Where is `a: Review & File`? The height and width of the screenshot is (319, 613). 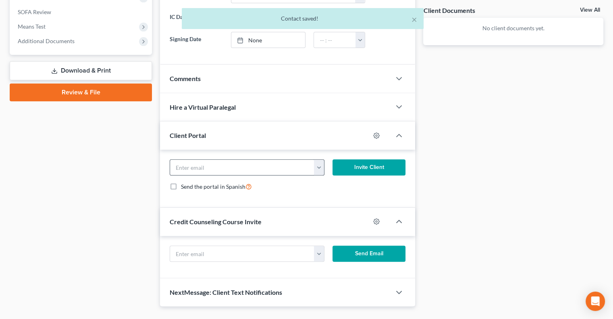 a: Review & File is located at coordinates (81, 92).